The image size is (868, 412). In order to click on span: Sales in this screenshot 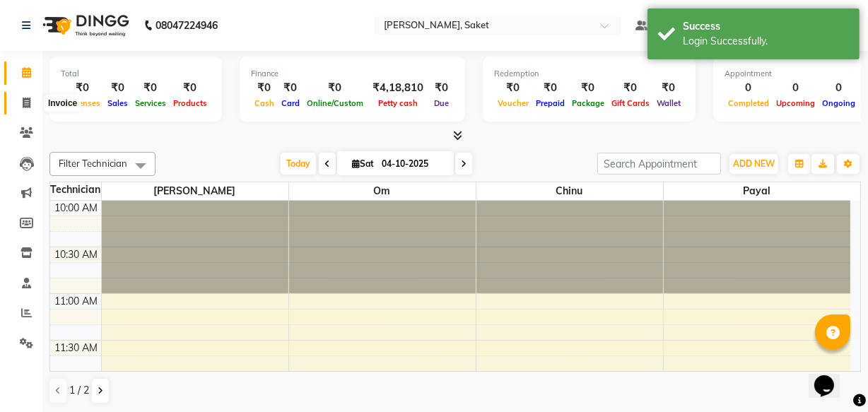, I will do `click(117, 103)`.